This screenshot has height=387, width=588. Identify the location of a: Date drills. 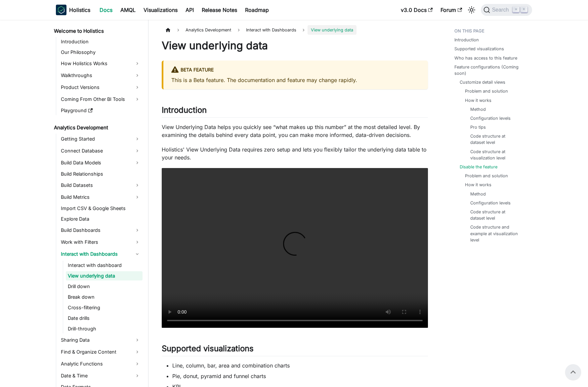
(104, 318).